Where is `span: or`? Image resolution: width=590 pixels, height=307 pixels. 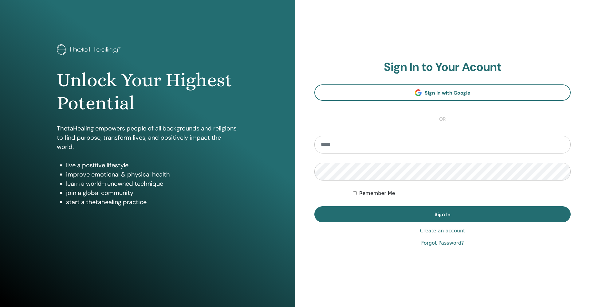 span: or is located at coordinates (442, 119).